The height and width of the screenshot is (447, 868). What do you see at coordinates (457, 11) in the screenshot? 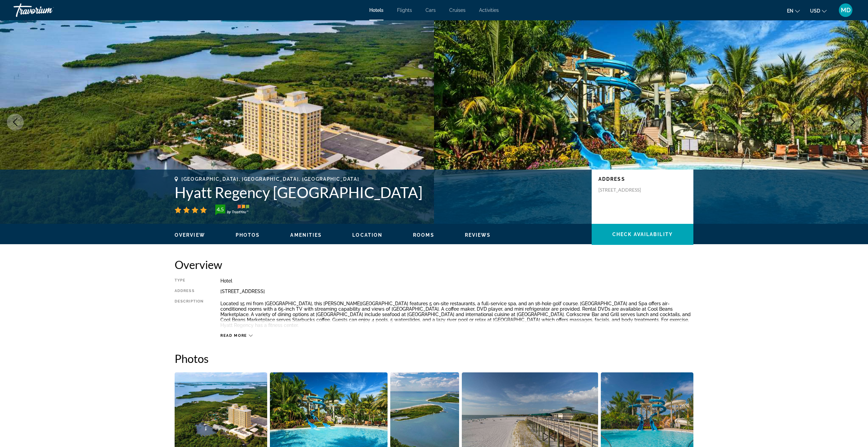
I see `a: Cruises` at bounding box center [457, 11].